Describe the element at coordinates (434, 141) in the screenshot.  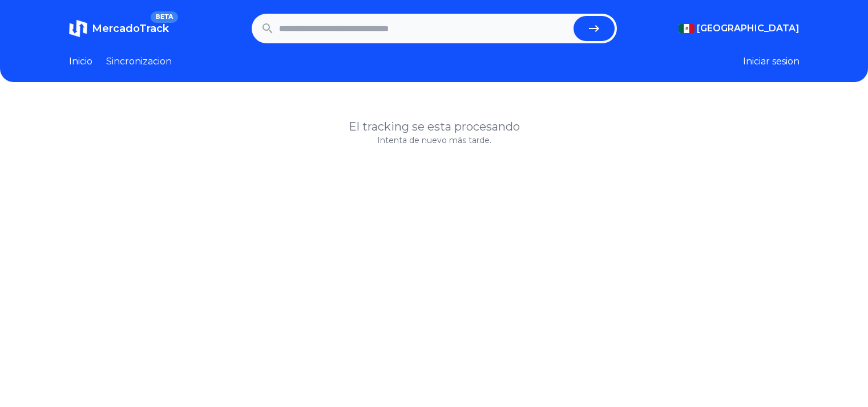
I see `p: Intenta de nuevo más tarde.` at that location.